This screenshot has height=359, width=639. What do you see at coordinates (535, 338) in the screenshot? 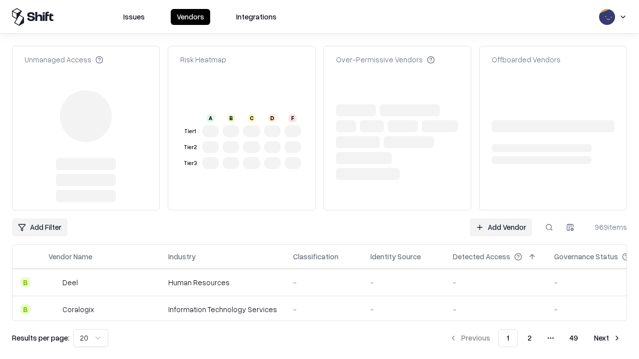
I see `nav: pagination` at bounding box center [535, 338].